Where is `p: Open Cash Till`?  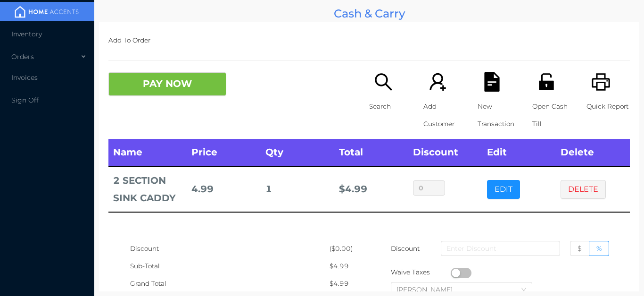 p: Open Cash Till is located at coordinates (554, 115).